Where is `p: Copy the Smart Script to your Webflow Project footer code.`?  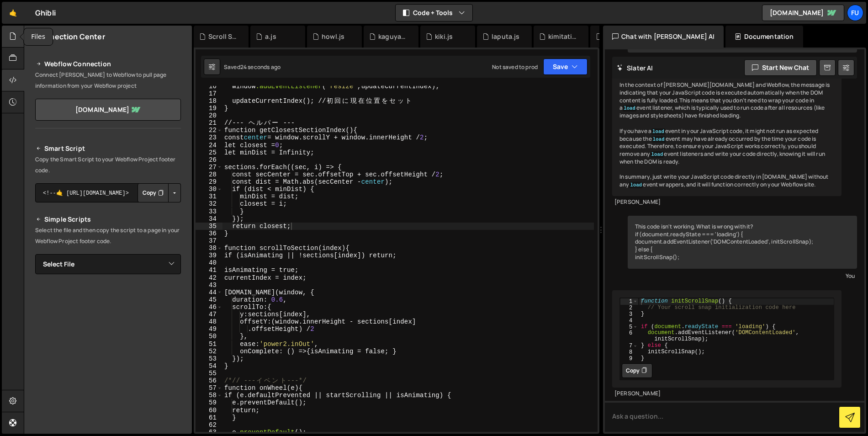 p: Copy the Smart Script to your Webflow Project footer code. is located at coordinates (108, 165).